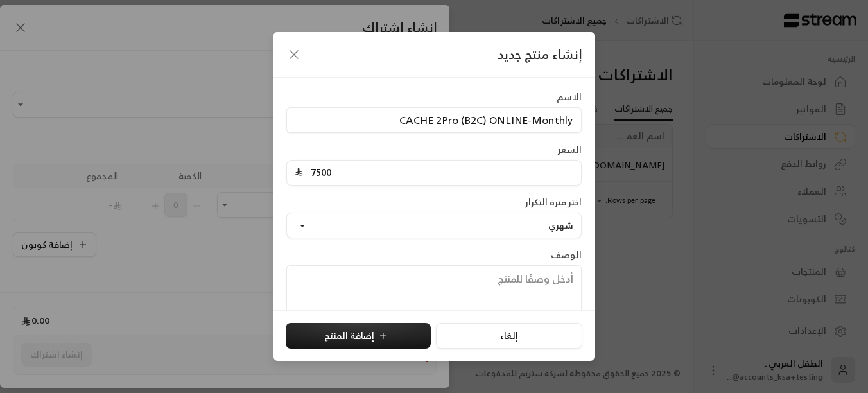 This screenshot has height=393, width=868. What do you see at coordinates (566, 255) in the screenshot?
I see `label: الوصف` at bounding box center [566, 255].